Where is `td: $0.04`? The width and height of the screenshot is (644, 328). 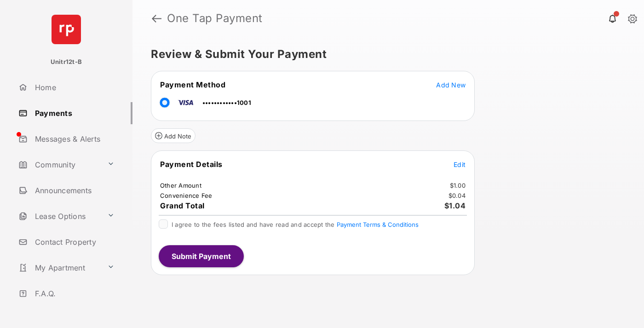 td: $0.04 is located at coordinates (457, 196).